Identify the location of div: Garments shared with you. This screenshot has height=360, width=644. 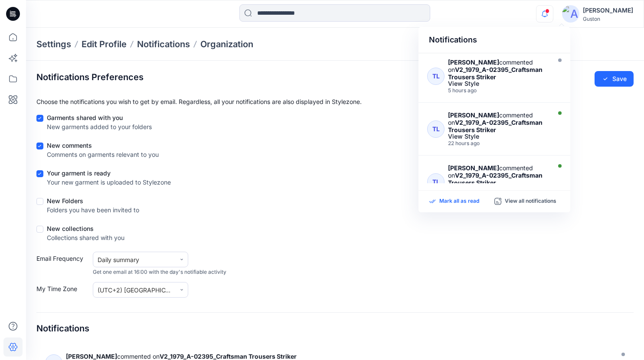
(100, 117).